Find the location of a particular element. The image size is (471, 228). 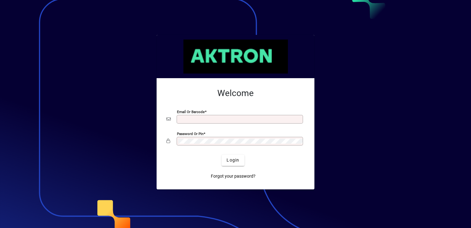

span: Login is located at coordinates (233, 160).